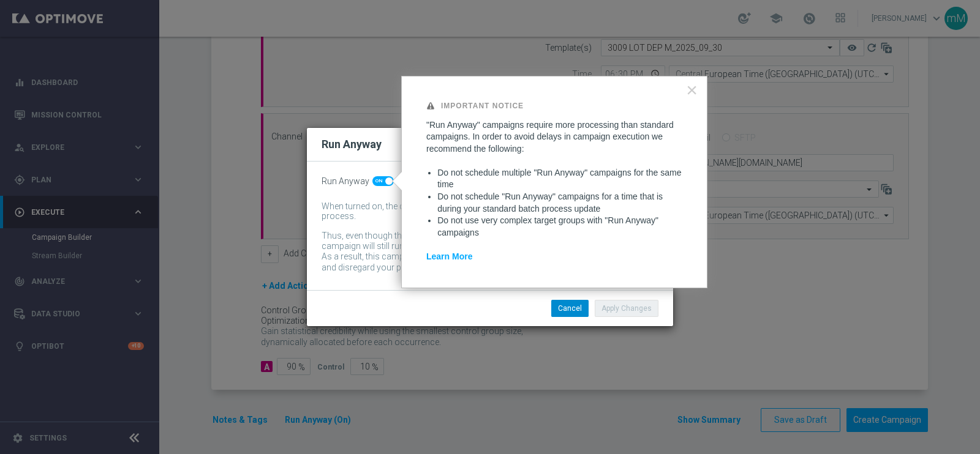 Image resolution: width=980 pixels, height=454 pixels. I want to click on p: "Run Anyway" campaigns require more processing than standard campaigns. In order to avoid delays ..., so click(554, 137).